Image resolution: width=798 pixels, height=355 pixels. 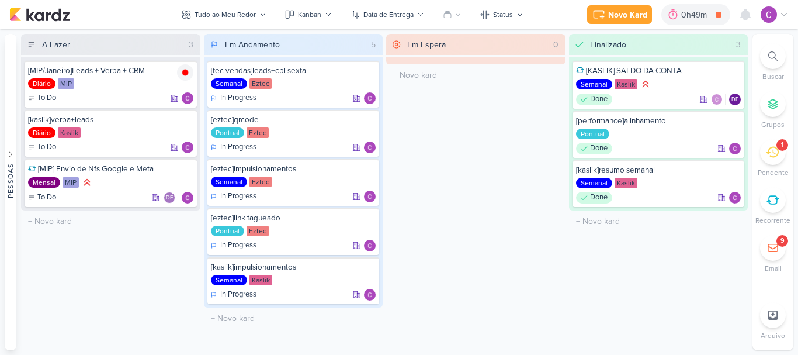 I want to click on div: 5, so click(x=373, y=44).